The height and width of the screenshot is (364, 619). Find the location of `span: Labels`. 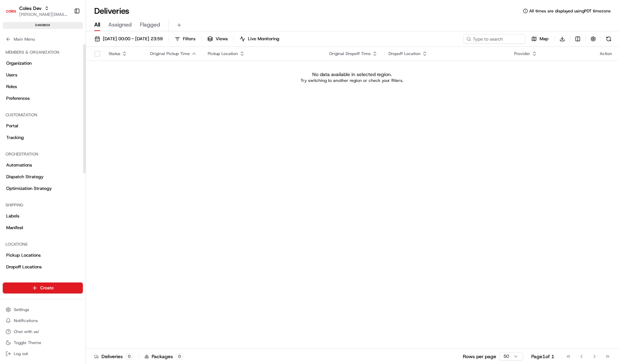

span: Labels is located at coordinates (13, 216).